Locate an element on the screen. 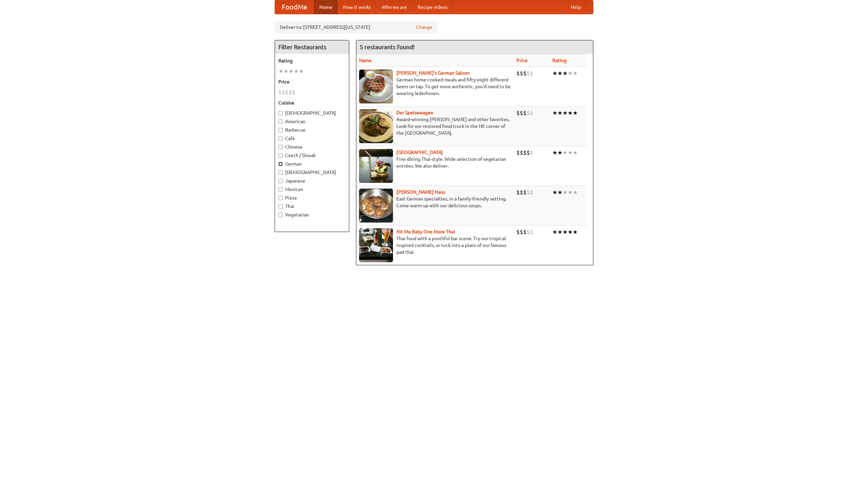 This screenshot has width=868, height=480. a: Hit Me Baby One More Thai is located at coordinates (425, 232).